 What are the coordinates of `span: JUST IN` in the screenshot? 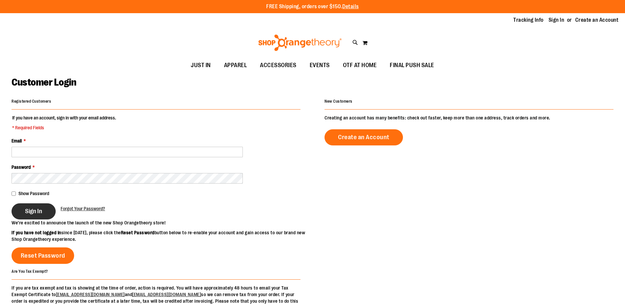 It's located at (201, 65).